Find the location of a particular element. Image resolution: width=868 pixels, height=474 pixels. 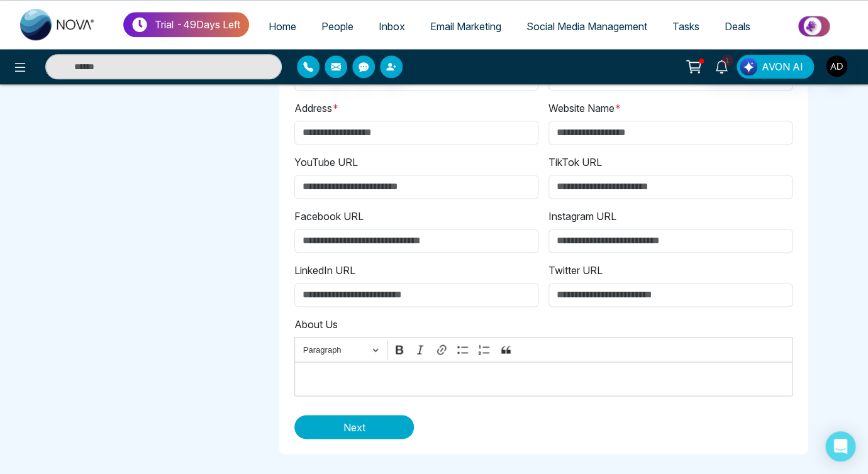

button: Next is located at coordinates (354, 427).